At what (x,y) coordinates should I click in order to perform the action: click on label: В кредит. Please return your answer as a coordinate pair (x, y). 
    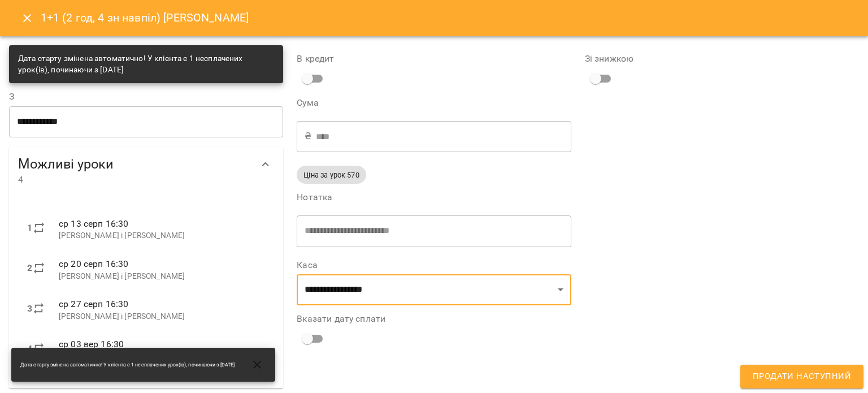
    Looking at the image, I should click on (434, 59).